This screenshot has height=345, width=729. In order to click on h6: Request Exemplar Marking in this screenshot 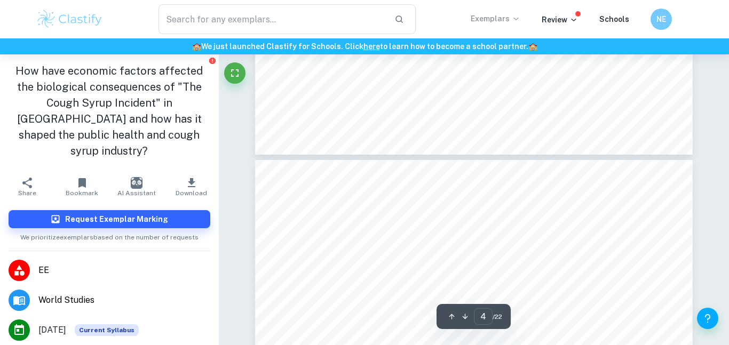, I will do `click(116, 219)`.